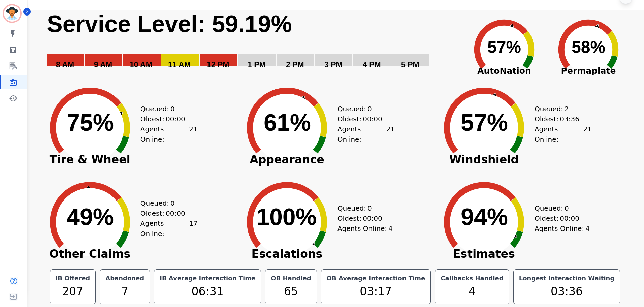 This screenshot has width=644, height=307. Describe the element at coordinates (287, 160) in the screenshot. I see `span: Appearance` at that location.